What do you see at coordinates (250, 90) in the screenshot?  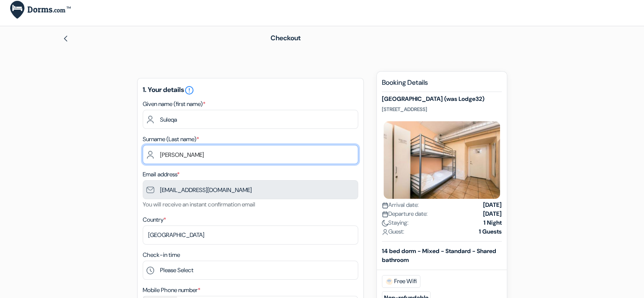 I see `h5: 1. Your details` at bounding box center [250, 90].